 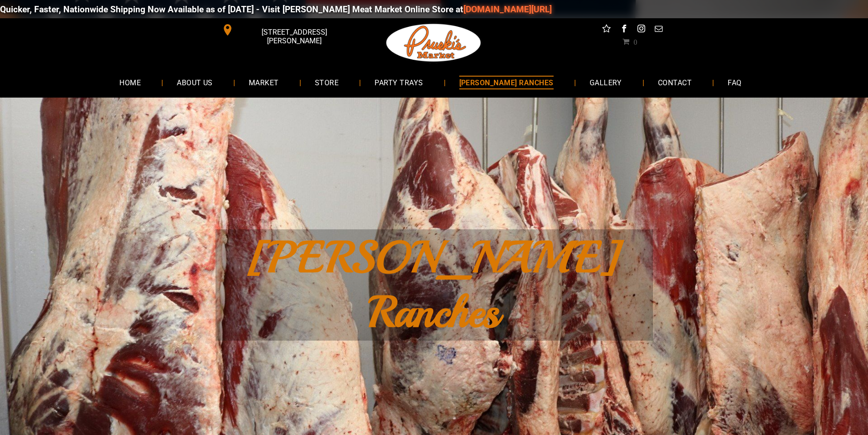 What do you see at coordinates (194, 82) in the screenshot?
I see `a: ABOUT US` at bounding box center [194, 82].